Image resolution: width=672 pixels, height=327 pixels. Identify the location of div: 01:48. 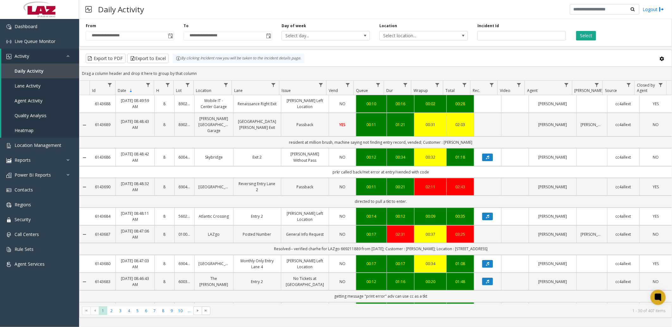
(460, 282).